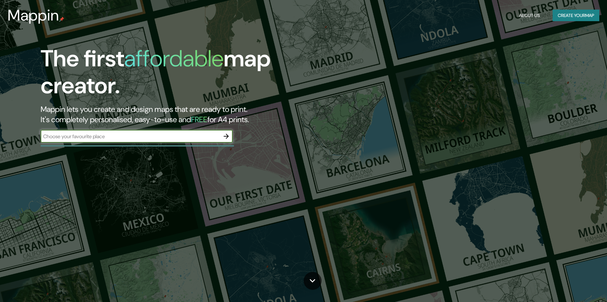  Describe the element at coordinates (576, 15) in the screenshot. I see `button: Create yourmap` at that location.